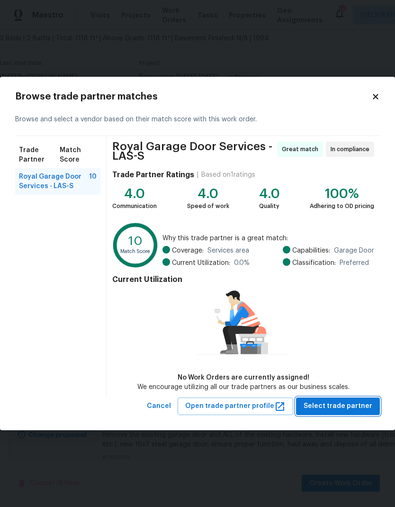 The height and width of the screenshot is (507, 395). I want to click on div: We encourage utilizing all our trade partners as our business scales., so click(243, 387).